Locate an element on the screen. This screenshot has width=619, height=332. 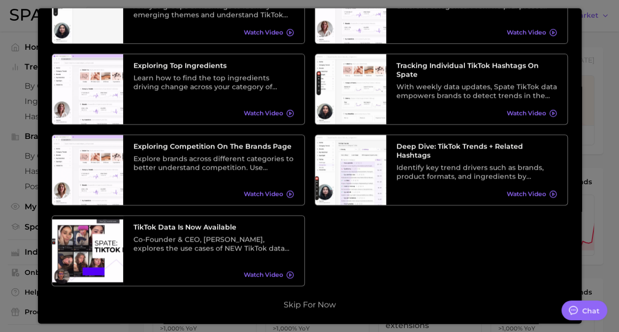
div: Identify key trend drivers such as brands, product formats, and ingredients by leveraging a categ... is located at coordinates (477, 171).